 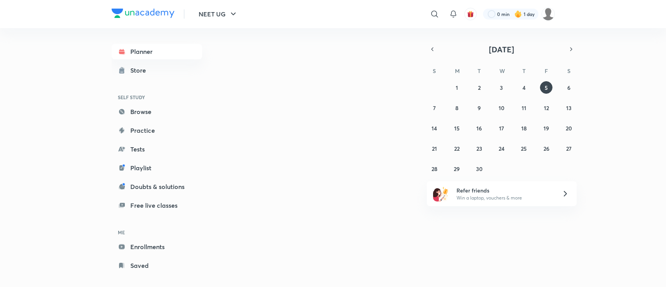 What do you see at coordinates (479, 87) in the screenshot?
I see `button: September 2, 2025` at bounding box center [479, 87].